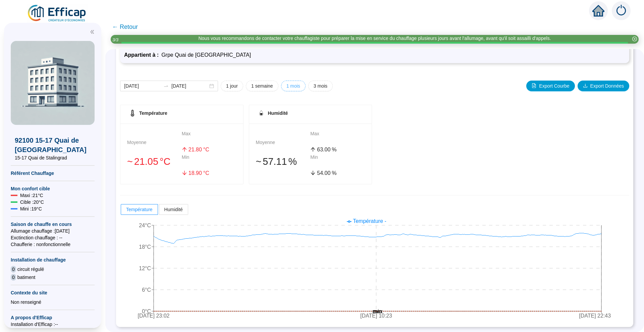 The height and width of the screenshot is (332, 644). I want to click on span: Température -, so click(370, 221).